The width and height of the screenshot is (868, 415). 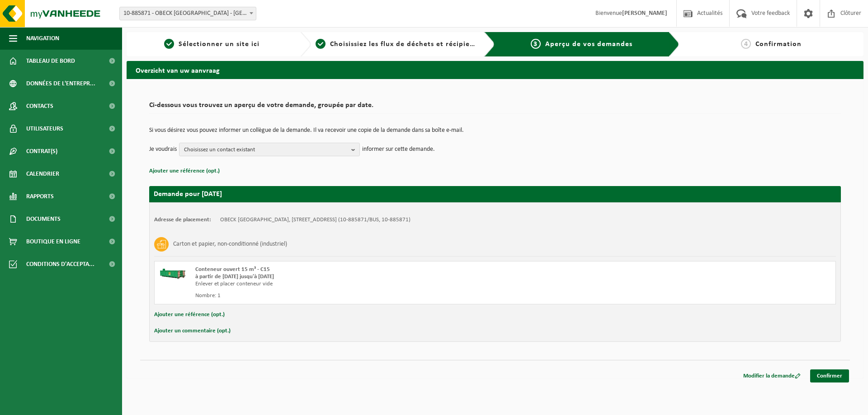 What do you see at coordinates (830, 376) in the screenshot?
I see `a: Confirmer` at bounding box center [830, 376].